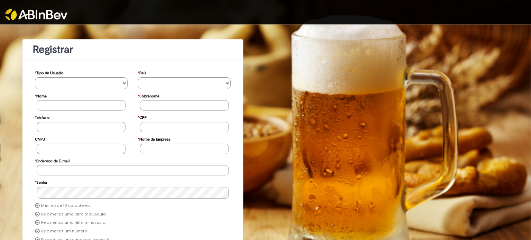  What do you see at coordinates (64, 231) in the screenshot?
I see `label: Pelo menos um número.` at bounding box center [64, 231].